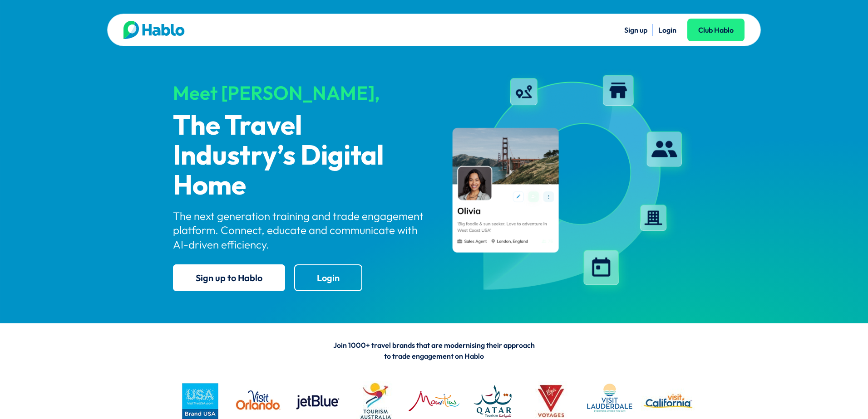  What do you see at coordinates (716, 30) in the screenshot?
I see `a: Club Hablo` at bounding box center [716, 30].